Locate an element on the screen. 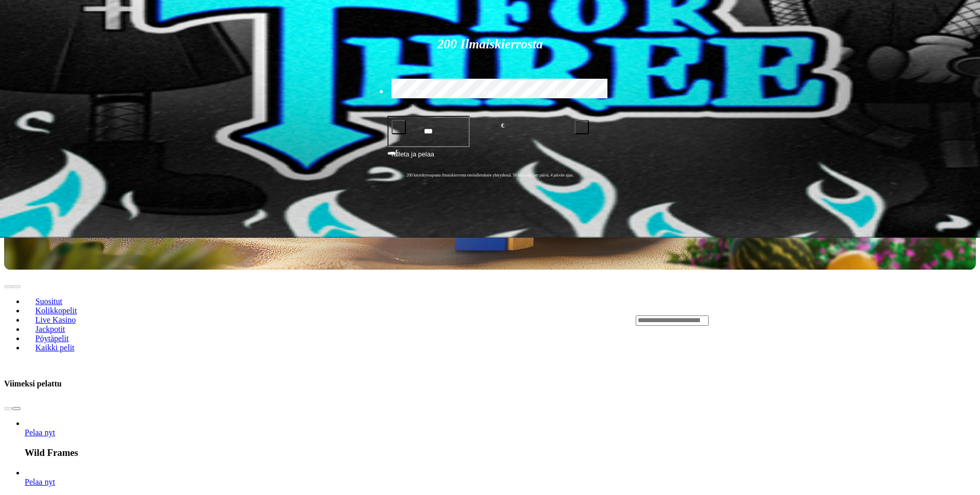 This screenshot has height=495, width=980. span: Kolikkopelit is located at coordinates (56, 310).